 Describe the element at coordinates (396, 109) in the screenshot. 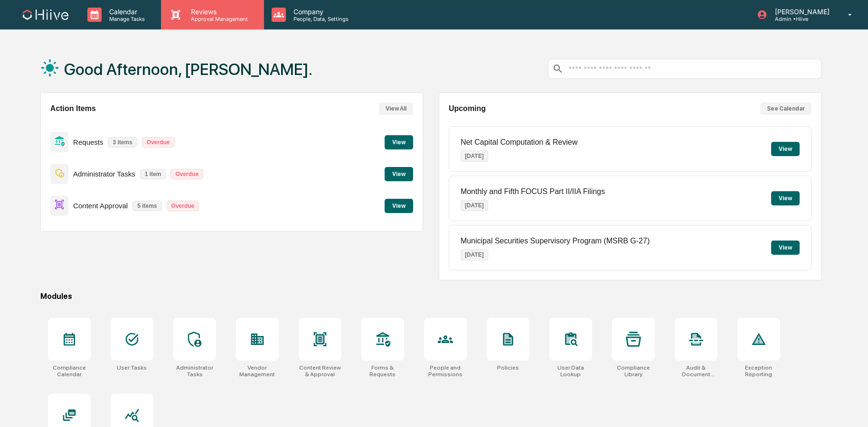

I see `a: View All` at that location.